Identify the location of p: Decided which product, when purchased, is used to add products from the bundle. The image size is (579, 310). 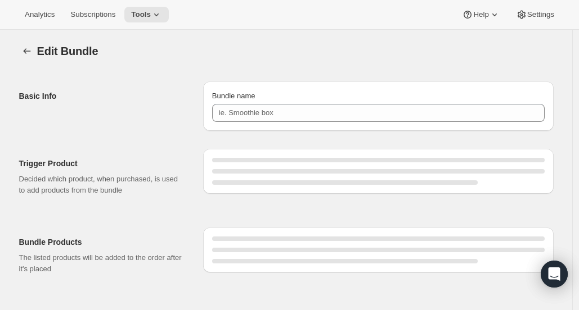
(102, 185).